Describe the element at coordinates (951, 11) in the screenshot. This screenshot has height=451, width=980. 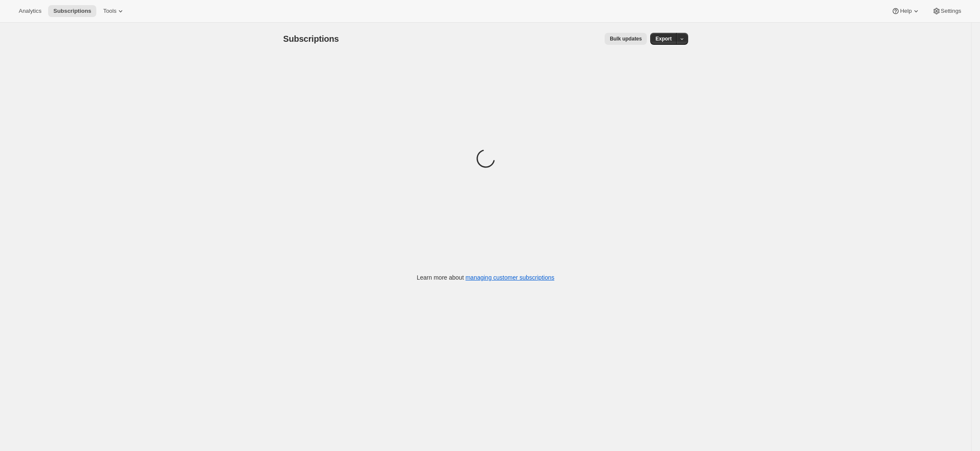
I see `span: Settings` at that location.